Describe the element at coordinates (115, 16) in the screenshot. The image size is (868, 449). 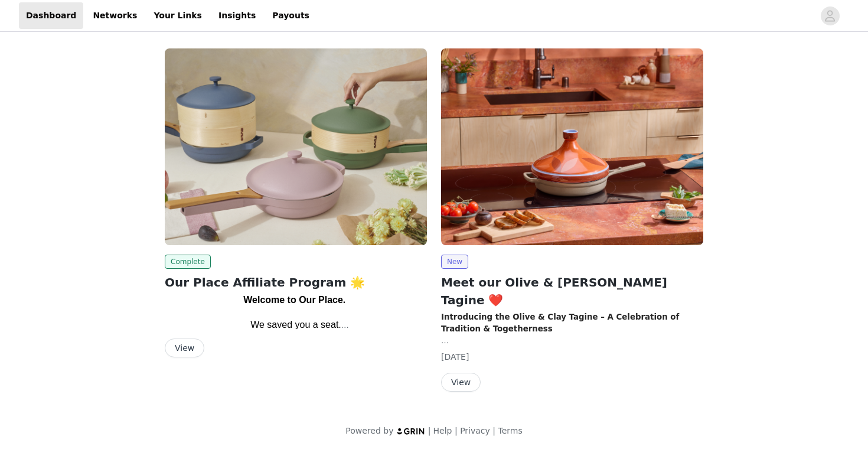
I see `a: Networks` at that location.